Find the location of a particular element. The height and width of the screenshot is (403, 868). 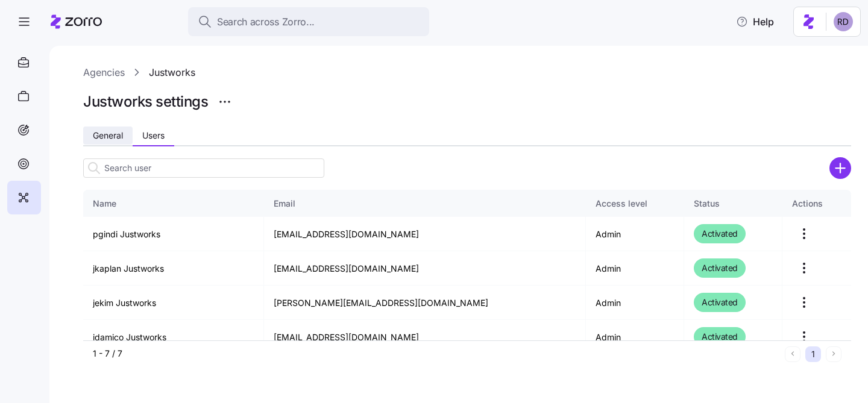

td: jdamico Justworks is located at coordinates (173, 337).